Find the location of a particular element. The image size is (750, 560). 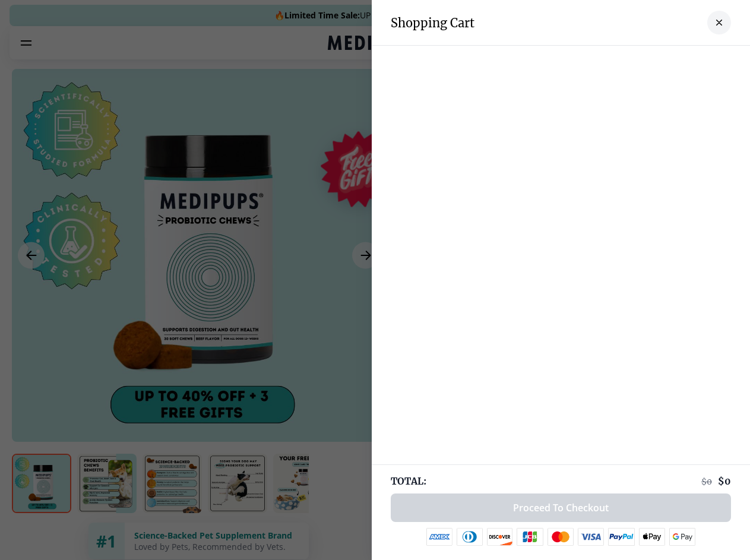

img: diners-club is located at coordinates (470, 536).